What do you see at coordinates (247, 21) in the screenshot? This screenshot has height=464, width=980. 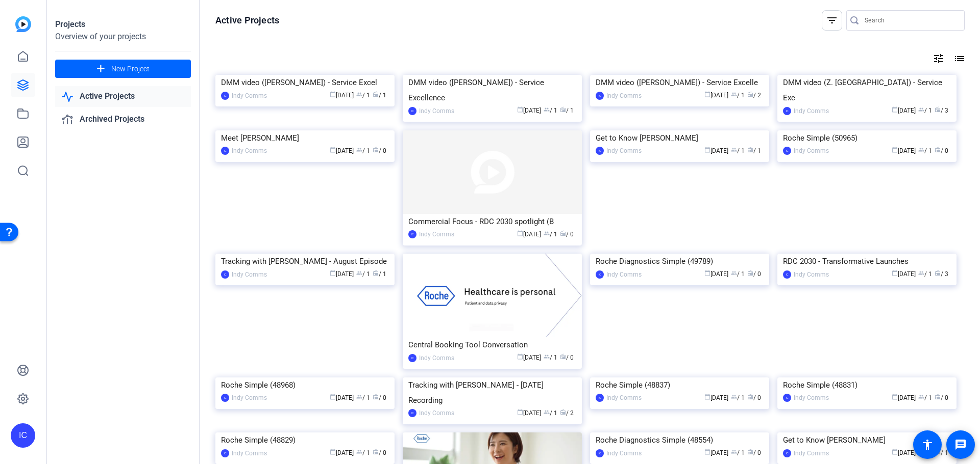 I see `h1: Active Projects` at bounding box center [247, 21].